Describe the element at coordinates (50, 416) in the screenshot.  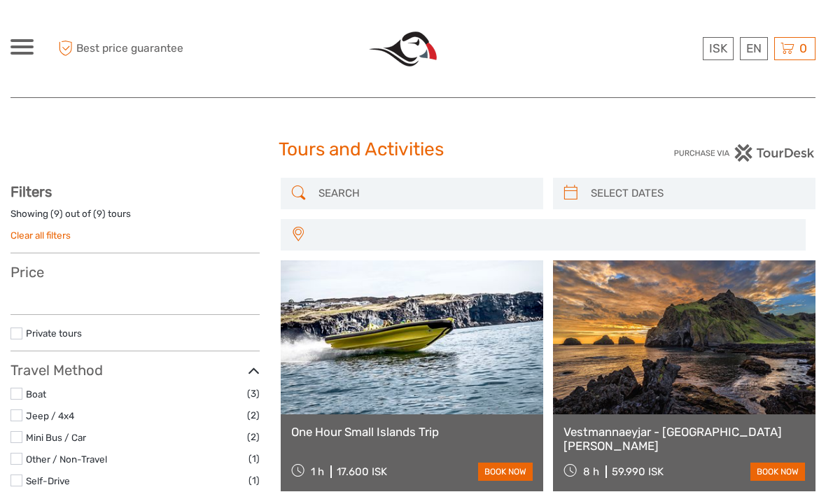
I see `a: Jeep / 4x4` at that location.